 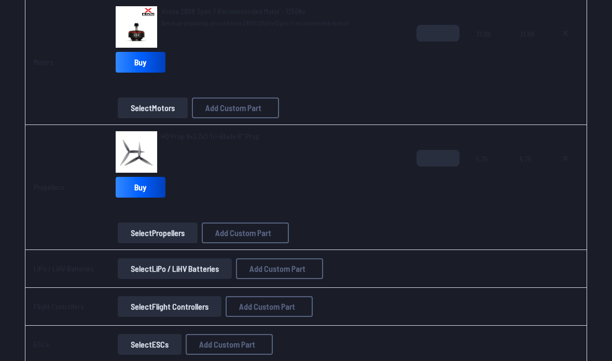 I want to click on a: SelectLiPo / LiHV Batteries, so click(x=175, y=269).